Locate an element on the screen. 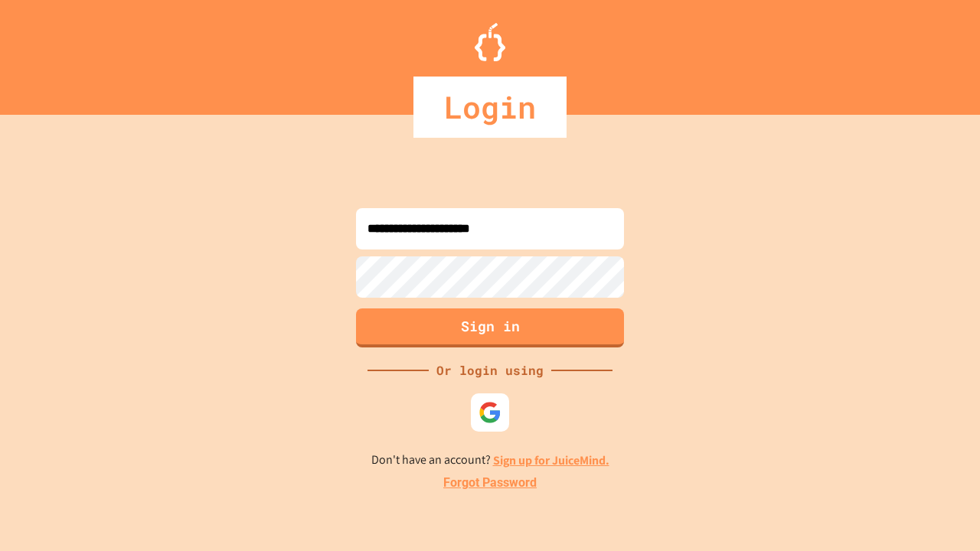 The height and width of the screenshot is (551, 980). button: Sign in is located at coordinates (490, 327).